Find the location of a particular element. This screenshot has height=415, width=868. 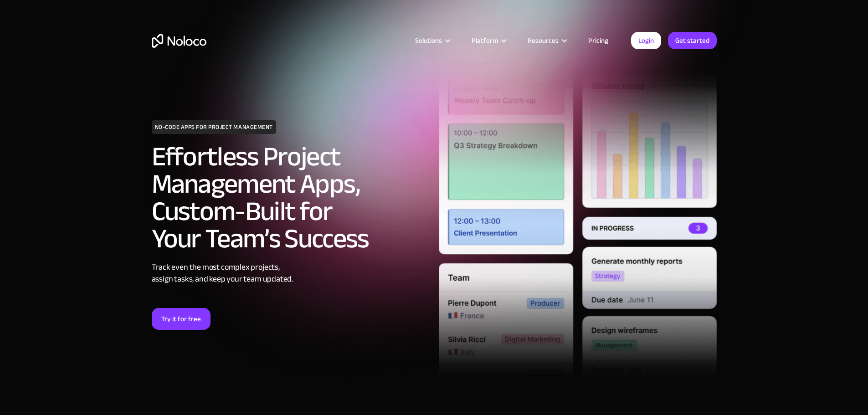

a: Try it for free is located at coordinates (181, 319).